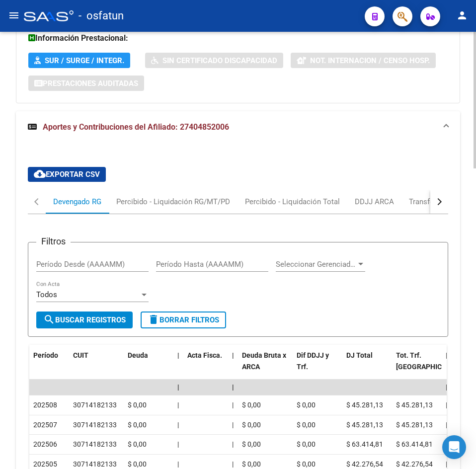 Image resolution: width=476 pixels, height=469 pixels. What do you see at coordinates (204, 355) in the screenshot?
I see `span: Acta Fisca.` at bounding box center [204, 355].